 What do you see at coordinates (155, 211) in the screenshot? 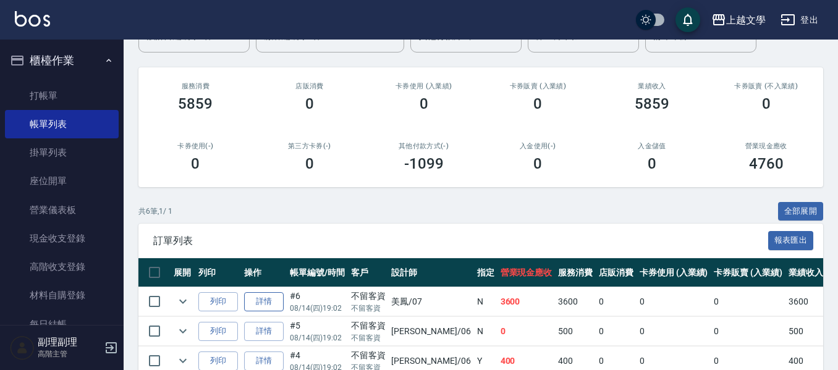
I see `p: 共 6 筆, 1 / 1` at bounding box center [155, 211].